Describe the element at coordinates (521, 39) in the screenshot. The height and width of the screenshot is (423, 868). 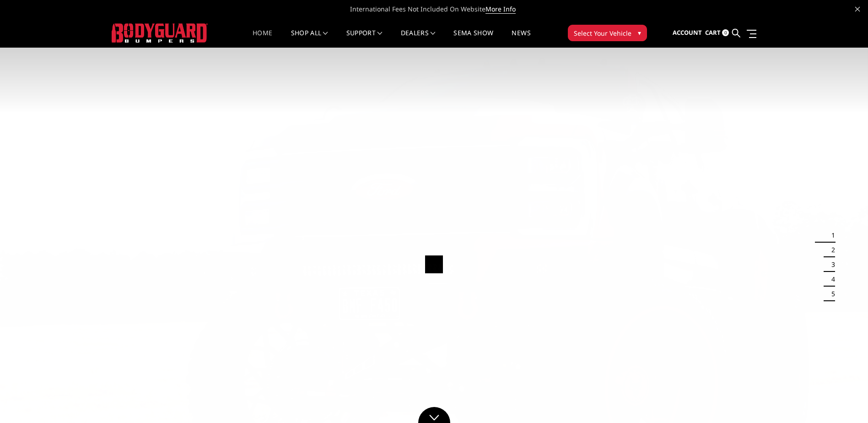
I see `a: News` at that location.